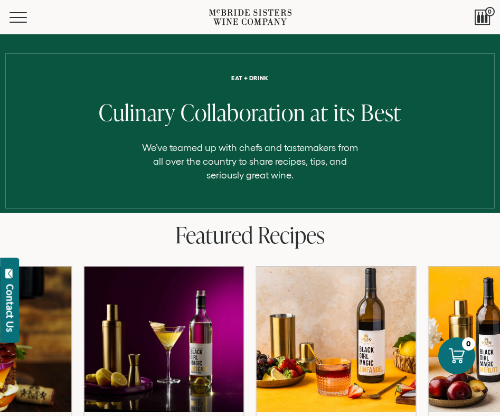 This screenshot has height=416, width=500. Describe the element at coordinates (319, 112) in the screenshot. I see `span: at` at that location.